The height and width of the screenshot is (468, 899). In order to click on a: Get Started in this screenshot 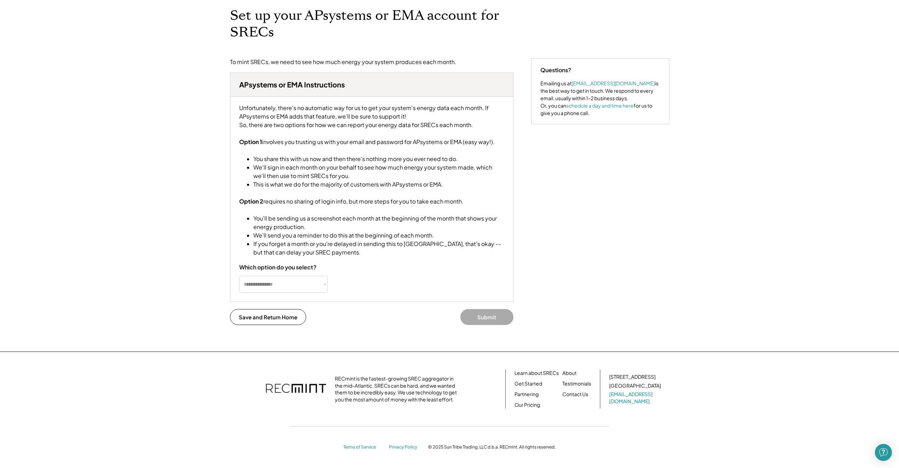, I will do `click(528, 384)`.